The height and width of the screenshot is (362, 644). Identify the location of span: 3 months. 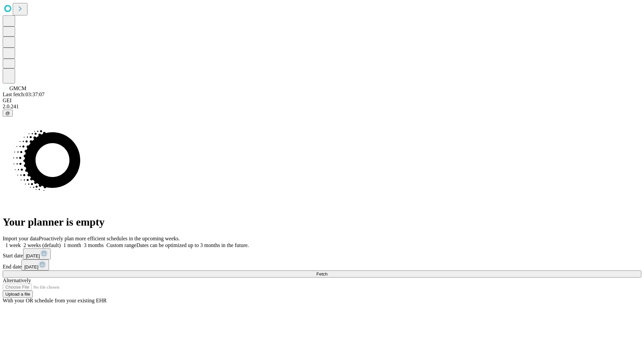
(94, 245).